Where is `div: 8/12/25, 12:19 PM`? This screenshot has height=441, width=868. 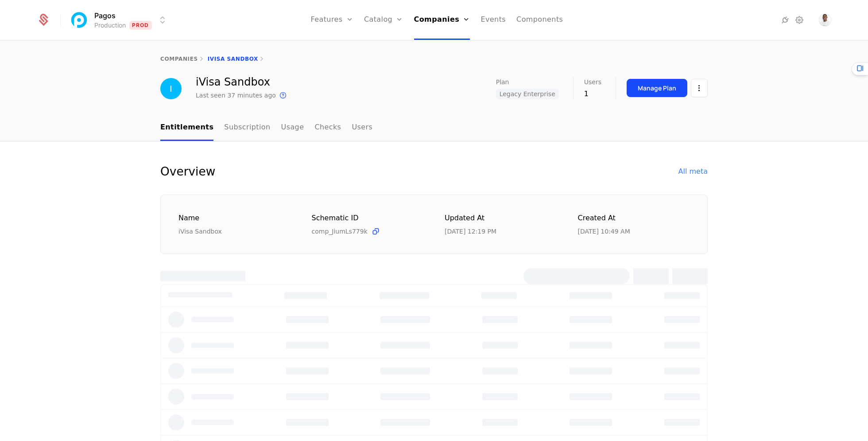 div: 8/12/25, 12:19 PM is located at coordinates (470, 231).